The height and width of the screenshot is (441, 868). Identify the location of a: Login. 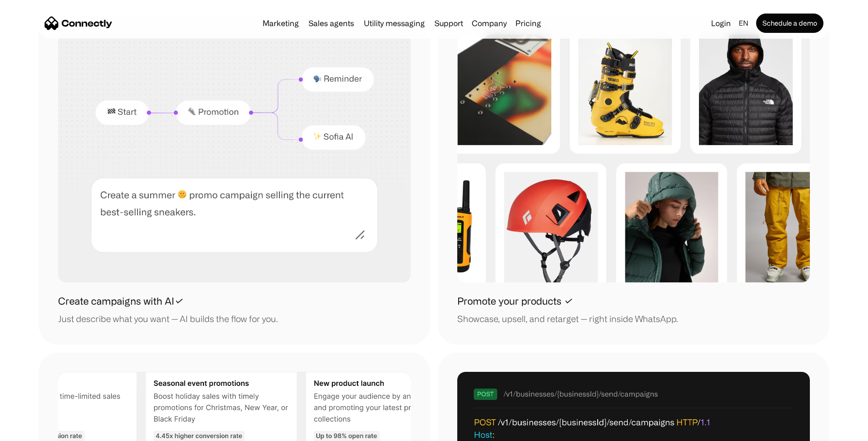
(720, 23).